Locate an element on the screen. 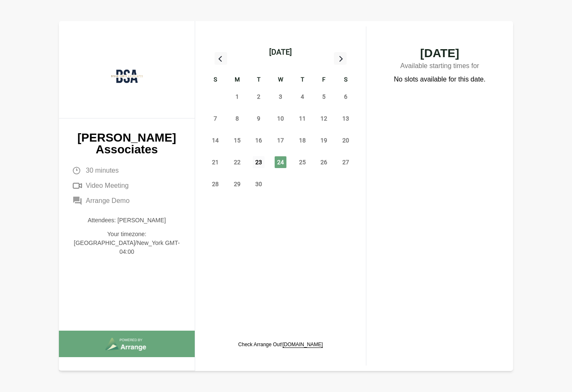 The width and height of the screenshot is (572, 392). span: Thursday, September 25, 2025 is located at coordinates (302, 162).